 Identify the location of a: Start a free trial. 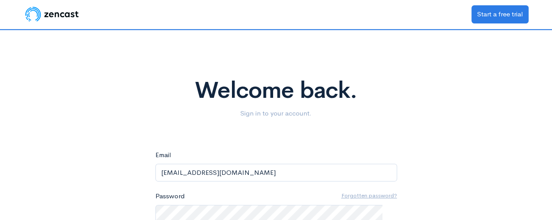
(500, 14).